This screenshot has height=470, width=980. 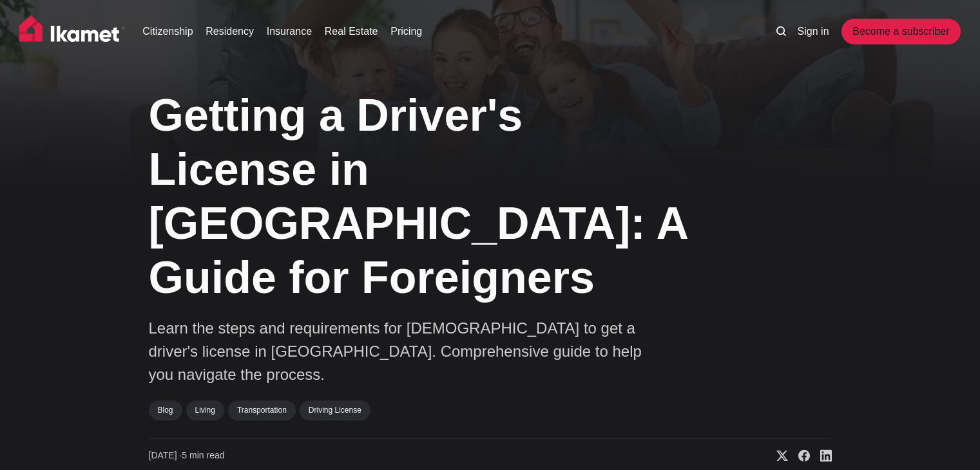 What do you see at coordinates (205, 410) in the screenshot?
I see `a: Living` at bounding box center [205, 410].